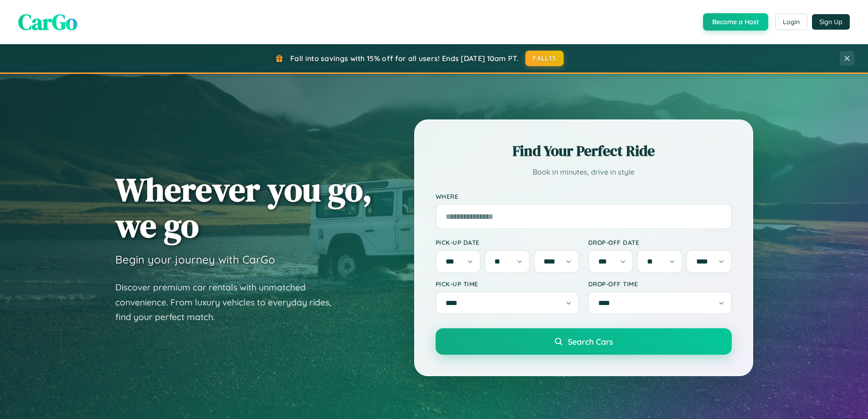  I want to click on label: Where, so click(583, 196).